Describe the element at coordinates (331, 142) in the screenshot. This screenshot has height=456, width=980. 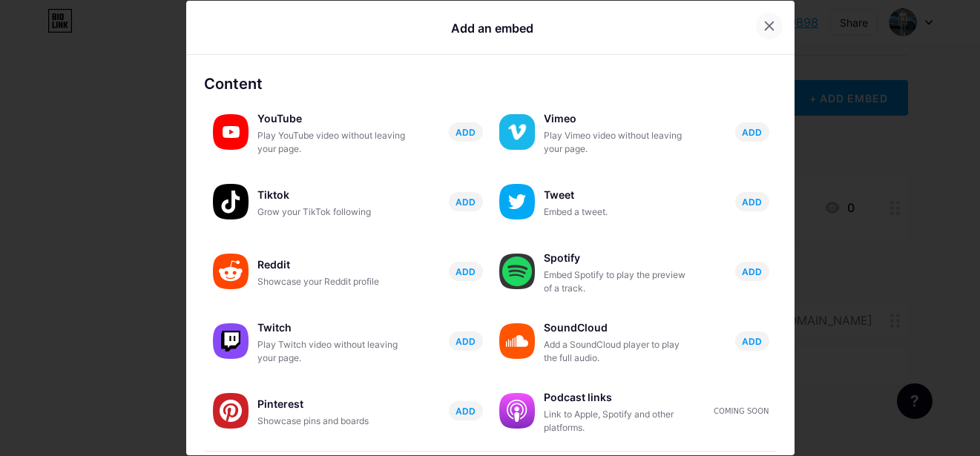
I see `div: Play YouTube video without leaving your page.` at that location.